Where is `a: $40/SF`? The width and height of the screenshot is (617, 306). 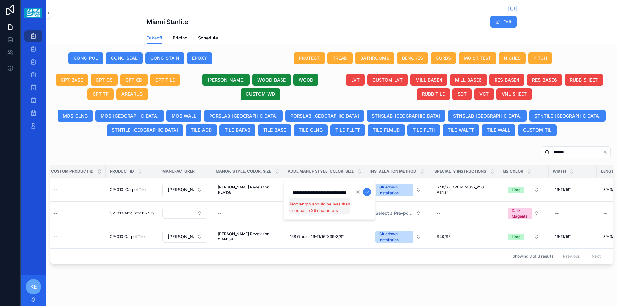
a: $40/SF is located at coordinates (464, 237).